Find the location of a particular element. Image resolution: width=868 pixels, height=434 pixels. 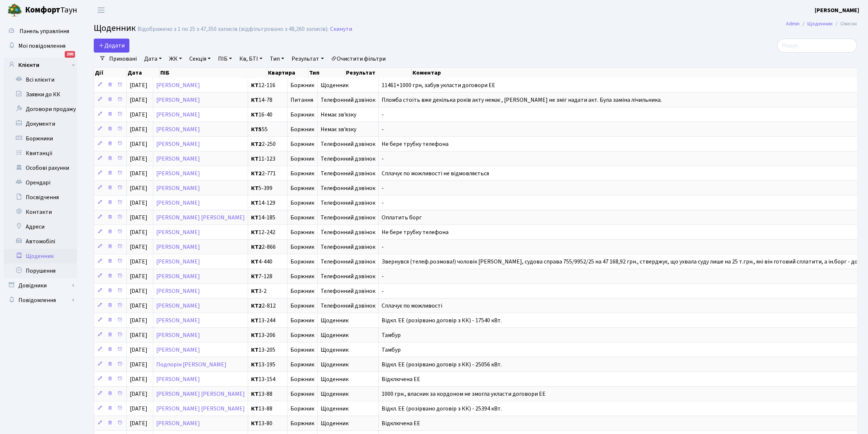

a: Результат is located at coordinates (307, 58).